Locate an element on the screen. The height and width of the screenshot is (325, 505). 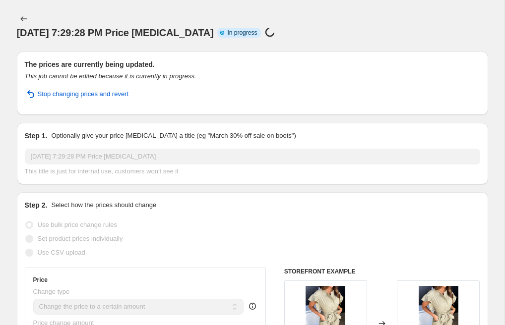
h6: STOREFRONT EXAMPLE is located at coordinates (382, 272).